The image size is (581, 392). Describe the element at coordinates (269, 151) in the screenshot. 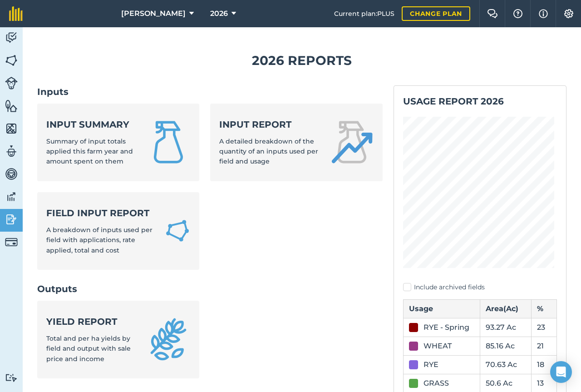

I see `span: A detailed breakdown of the quantity of an inputs used per field and usage` at that location.